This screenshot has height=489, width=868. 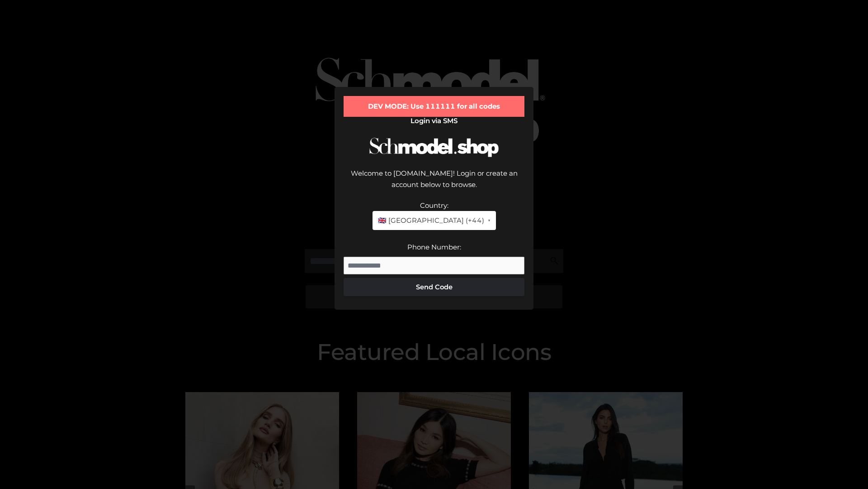 I want to click on h2: Login via SMS, so click(x=434, y=121).